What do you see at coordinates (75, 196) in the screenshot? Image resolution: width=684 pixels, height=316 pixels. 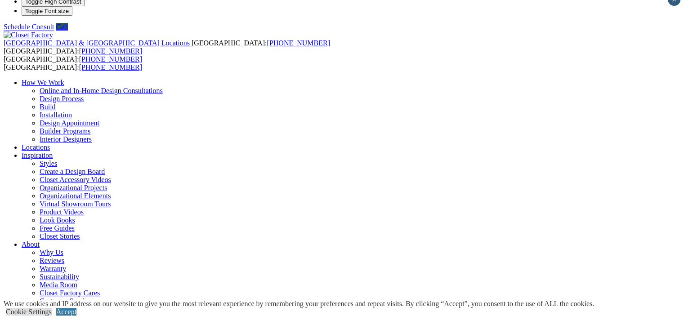 I see `a: Organizational Elements` at bounding box center [75, 196].